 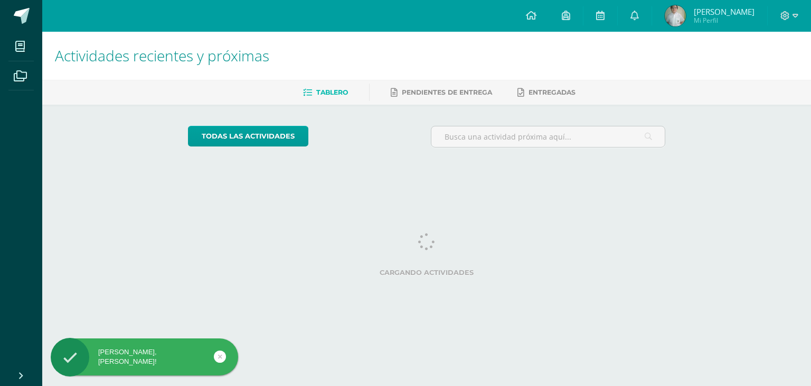 I want to click on a: Pendientes de entrega, so click(x=441, y=92).